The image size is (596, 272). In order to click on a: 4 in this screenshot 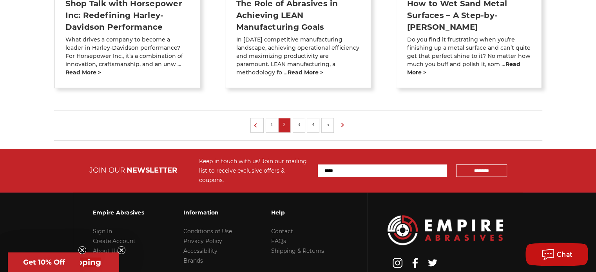, I will do `click(313, 125)`.